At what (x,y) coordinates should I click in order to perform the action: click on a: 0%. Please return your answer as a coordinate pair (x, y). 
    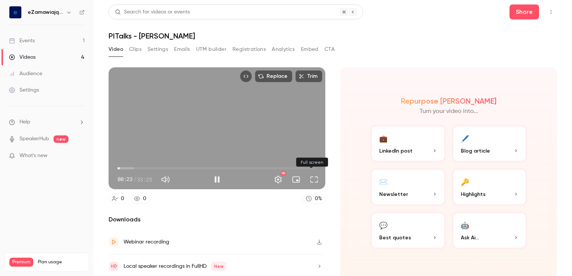
    Looking at the image, I should click on (313, 199).